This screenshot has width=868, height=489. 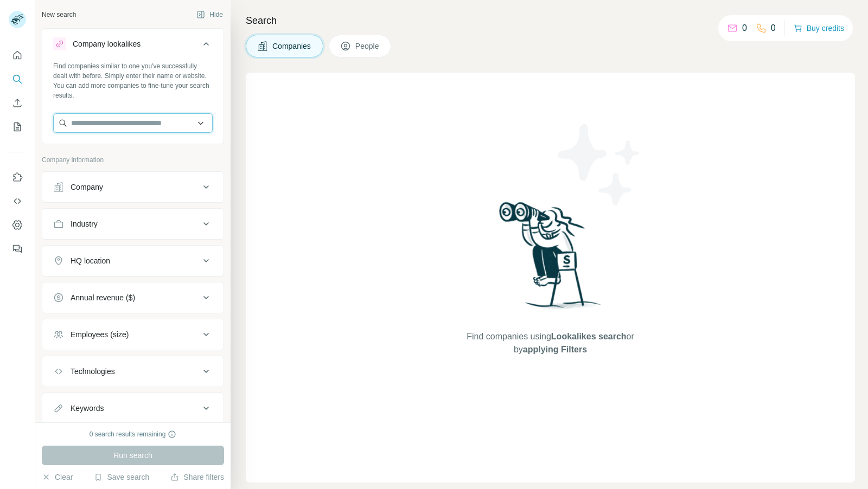 What do you see at coordinates (99, 334) in the screenshot?
I see `div: Employees (size)` at bounding box center [99, 334].